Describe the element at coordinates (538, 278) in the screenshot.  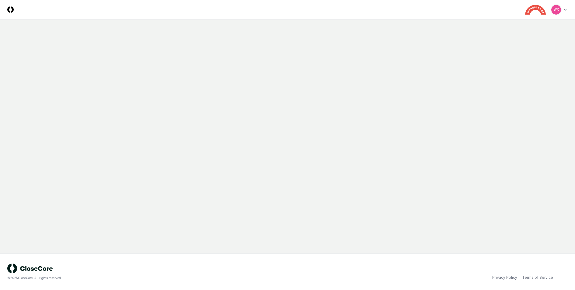
I see `a: Terms of Service` at that location.